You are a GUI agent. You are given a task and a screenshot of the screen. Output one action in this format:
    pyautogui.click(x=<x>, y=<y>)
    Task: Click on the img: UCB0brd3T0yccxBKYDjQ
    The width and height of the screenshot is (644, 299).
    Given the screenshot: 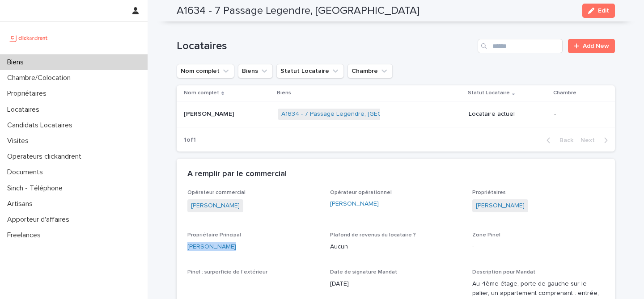 What is the action you would take?
    pyautogui.click(x=28, y=38)
    